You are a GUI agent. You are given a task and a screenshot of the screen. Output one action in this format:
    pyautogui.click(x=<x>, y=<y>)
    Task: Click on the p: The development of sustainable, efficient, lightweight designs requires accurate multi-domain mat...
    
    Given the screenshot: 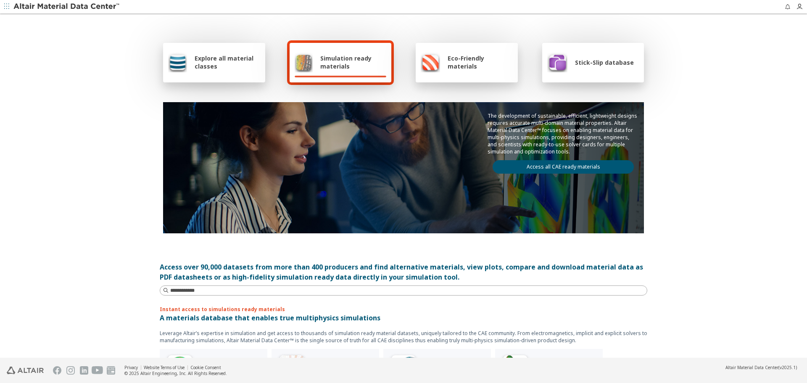 What is the action you would take?
    pyautogui.click(x=563, y=134)
    